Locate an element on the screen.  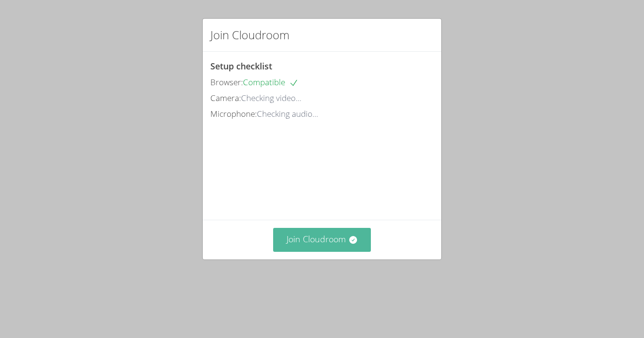
span: Checking audio... is located at coordinates (287, 113).